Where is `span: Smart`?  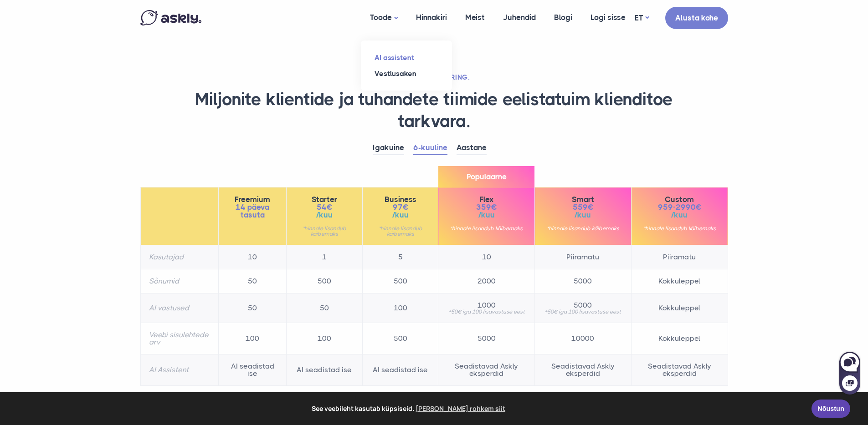 span: Smart is located at coordinates (583, 200).